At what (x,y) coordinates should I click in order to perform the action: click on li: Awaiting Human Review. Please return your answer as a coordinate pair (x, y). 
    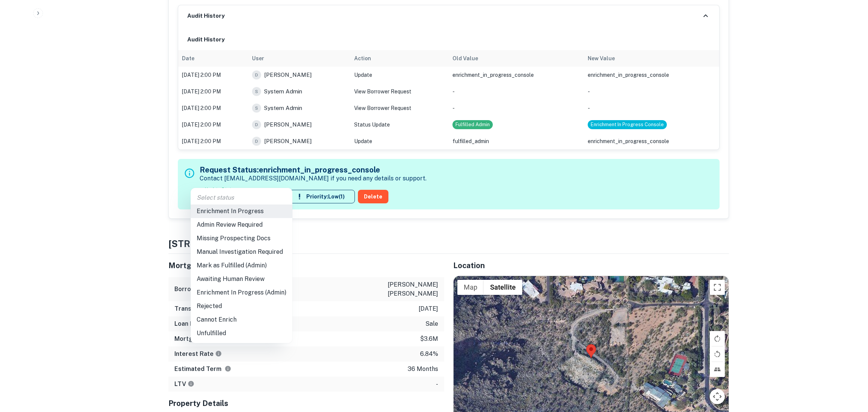
    Looking at the image, I should click on (241, 279).